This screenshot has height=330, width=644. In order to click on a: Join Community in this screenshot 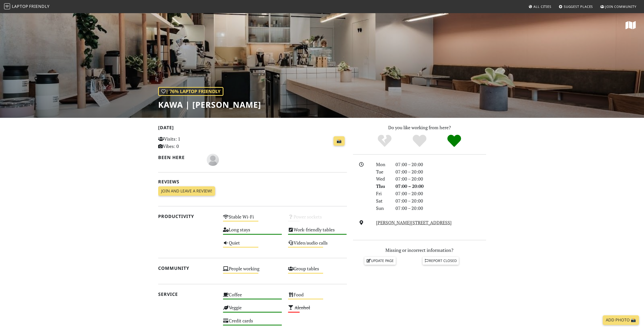, I will do `click(618, 7)`.